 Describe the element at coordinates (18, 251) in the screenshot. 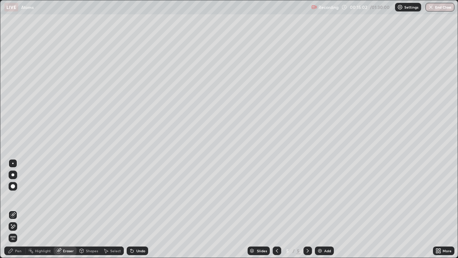

I see `div: Pen` at that location.